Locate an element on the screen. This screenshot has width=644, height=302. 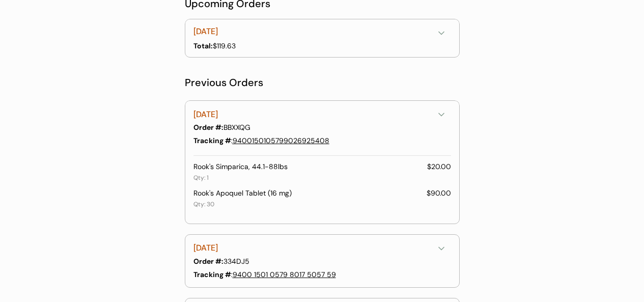
div: $90.00 is located at coordinates (439, 194).